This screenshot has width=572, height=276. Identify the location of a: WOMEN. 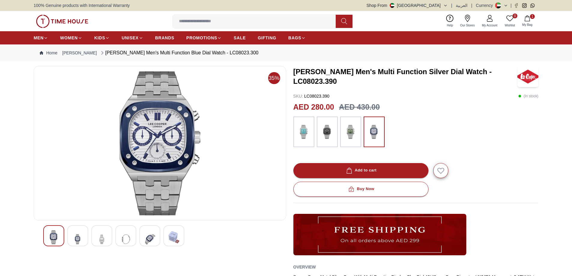
(71, 38).